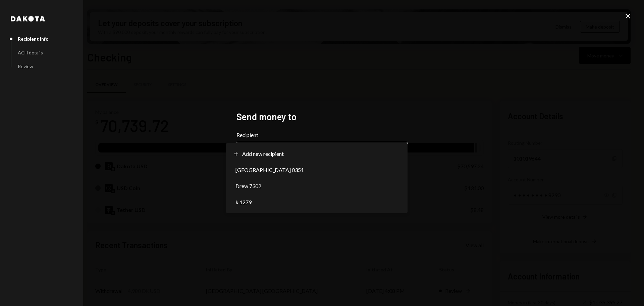  Describe the element at coordinates (243, 202) in the screenshot. I see `span: k 1279` at that location.